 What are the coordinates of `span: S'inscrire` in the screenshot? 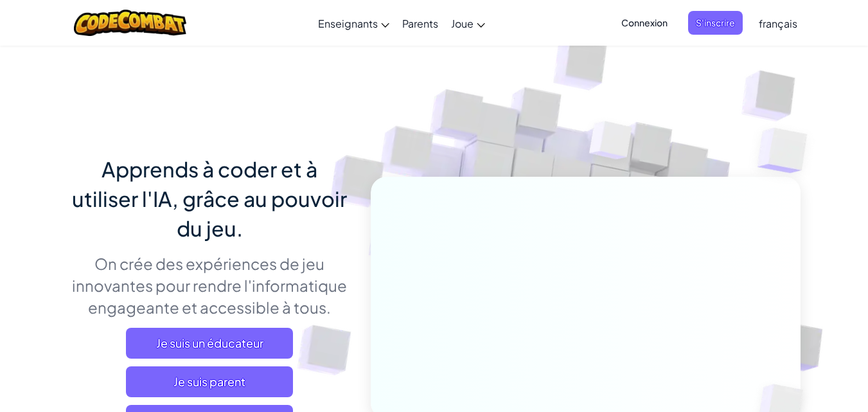 It's located at (715, 23).